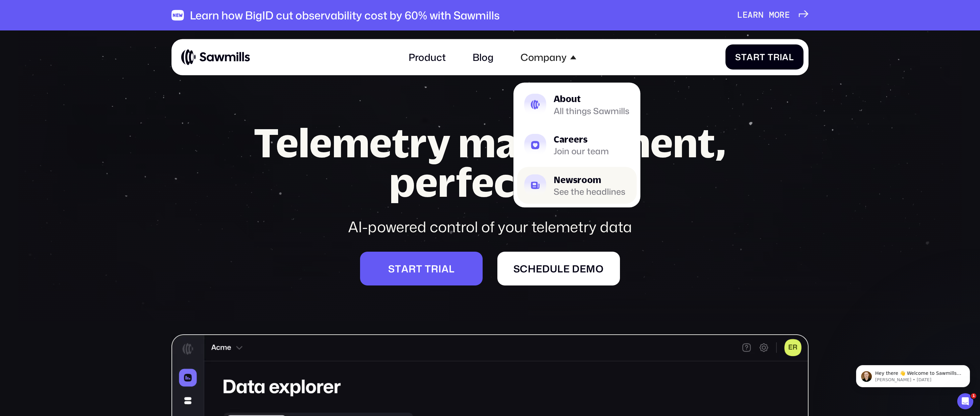  I want to click on div: Join our team, so click(581, 151).